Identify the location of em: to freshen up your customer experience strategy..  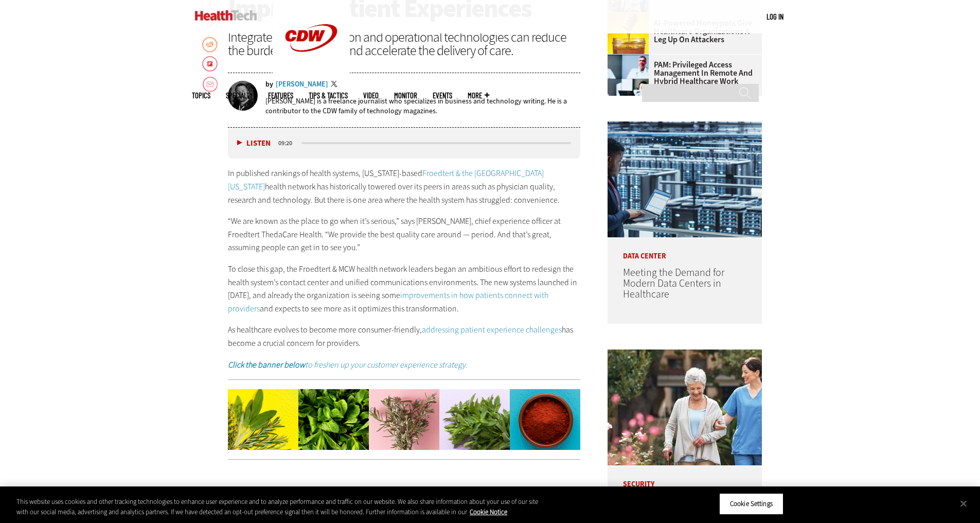
(348, 365).